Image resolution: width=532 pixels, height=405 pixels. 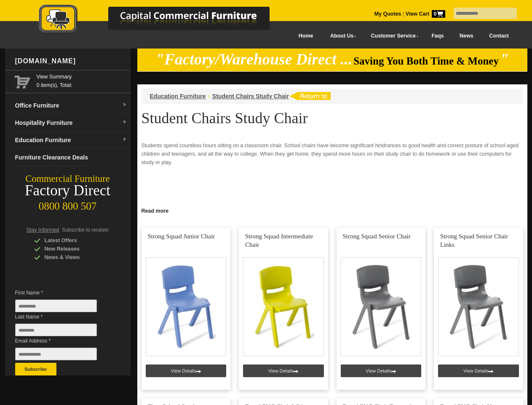 What do you see at coordinates (163, 21) in the screenshot?
I see `a: Capital Commercial Furniture Logo` at bounding box center [163, 21].